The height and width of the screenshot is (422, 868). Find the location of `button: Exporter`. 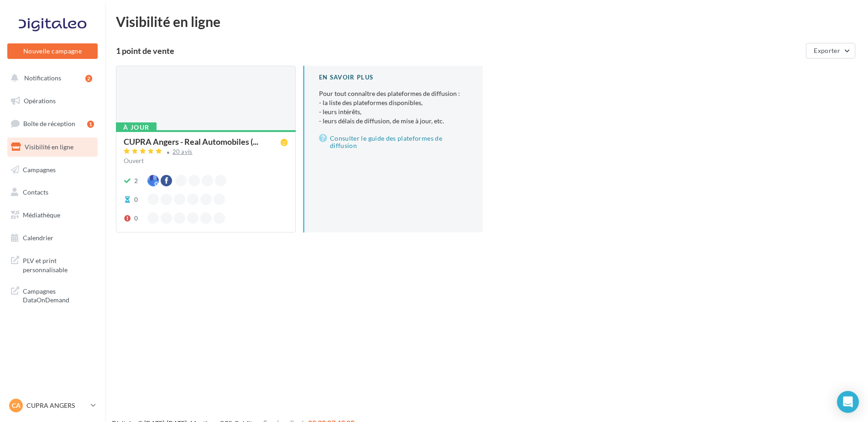

button: Exporter is located at coordinates (831, 51).